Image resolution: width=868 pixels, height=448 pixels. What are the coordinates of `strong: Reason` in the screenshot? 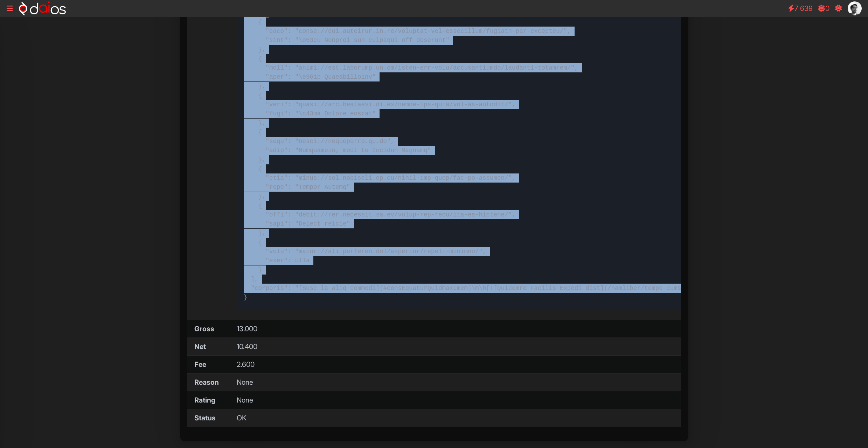 It's located at (206, 383).